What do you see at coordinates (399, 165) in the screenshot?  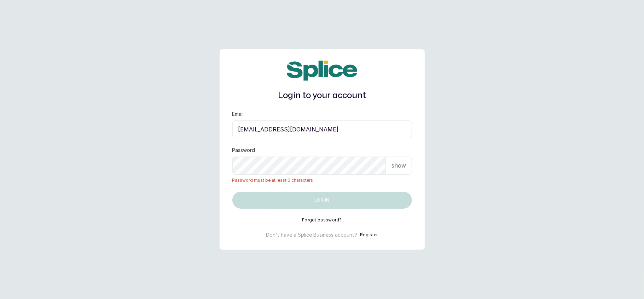 I see `p: show` at bounding box center [399, 165].